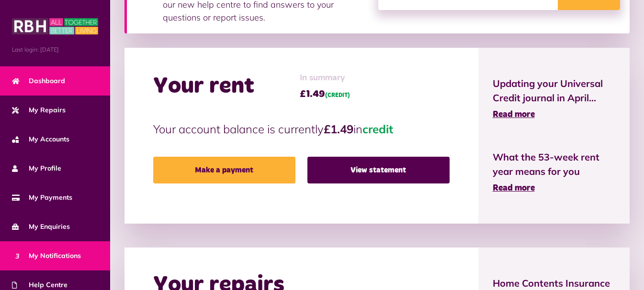  What do you see at coordinates (554, 99) in the screenshot?
I see `a: Updating your Universal Credit journal in April... Read more` at bounding box center [554, 99].